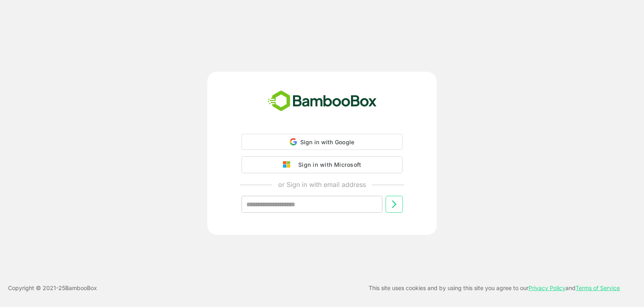 This screenshot has height=307, width=644. What do you see at coordinates (289, 165) in the screenshot?
I see `img: google` at bounding box center [289, 165].